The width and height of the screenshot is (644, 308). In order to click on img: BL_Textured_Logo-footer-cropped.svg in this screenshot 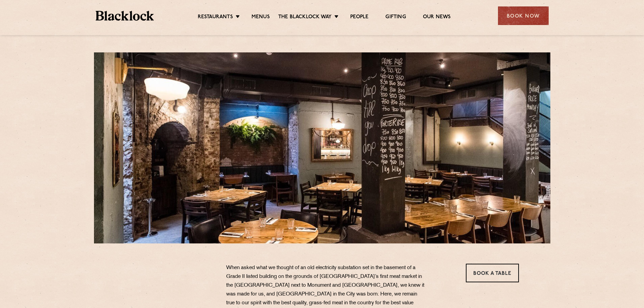, I will do `click(125, 16)`.